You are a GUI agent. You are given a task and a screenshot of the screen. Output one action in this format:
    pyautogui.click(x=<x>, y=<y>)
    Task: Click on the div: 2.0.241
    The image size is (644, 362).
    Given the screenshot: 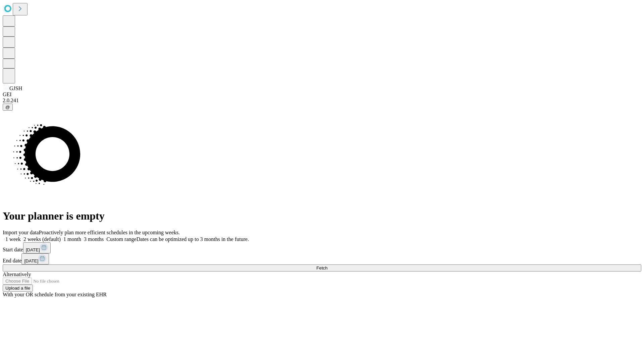 What is the action you would take?
    pyautogui.click(x=322, y=100)
    